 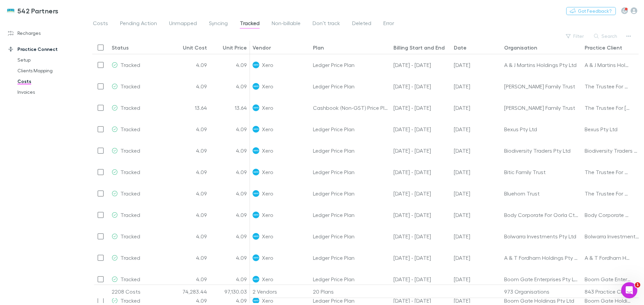 I want to click on span: Don’t track, so click(x=326, y=24).